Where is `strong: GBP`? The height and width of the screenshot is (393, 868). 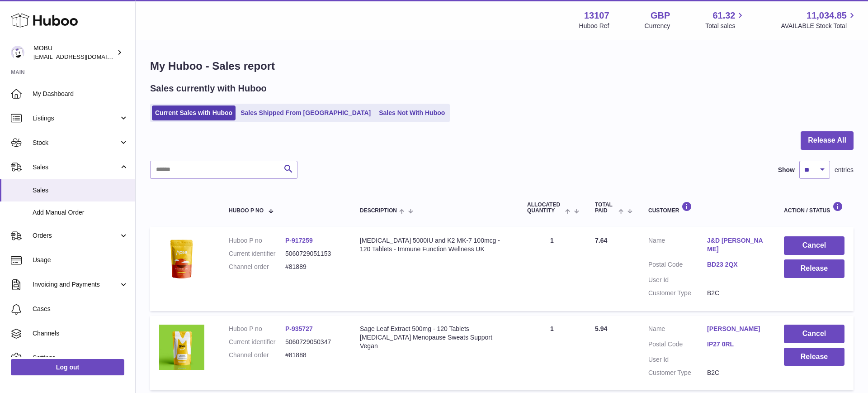
strong: GBP is located at coordinates (660, 15).